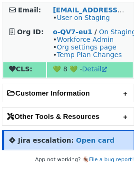 The height and width of the screenshot is (195, 136). Describe the element at coordinates (72, 32) in the screenshot. I see `strong: o-QV7-eu1` at that location.